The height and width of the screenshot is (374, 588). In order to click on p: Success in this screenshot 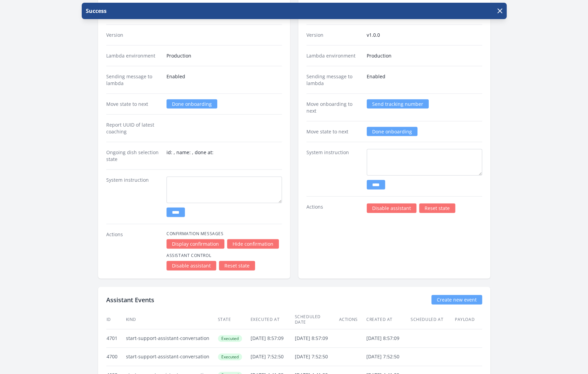, I will do `click(96, 11)`.